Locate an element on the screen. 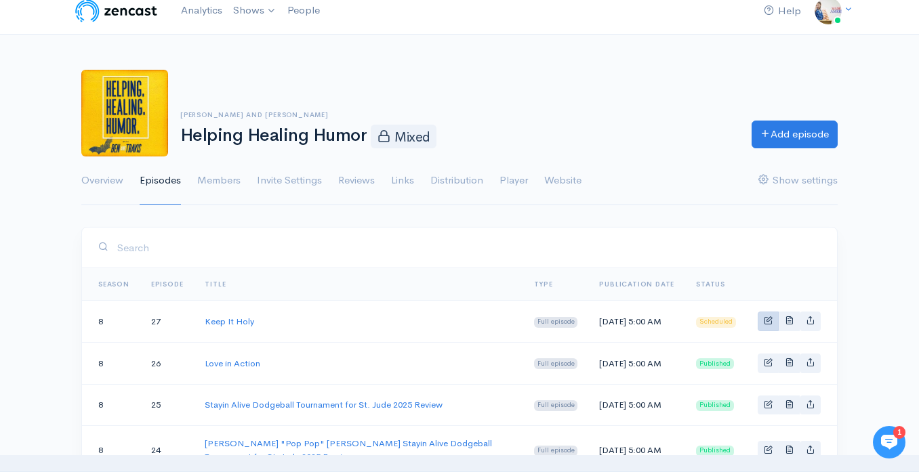 This screenshot has height=472, width=919. a: Reviews is located at coordinates (356, 181).